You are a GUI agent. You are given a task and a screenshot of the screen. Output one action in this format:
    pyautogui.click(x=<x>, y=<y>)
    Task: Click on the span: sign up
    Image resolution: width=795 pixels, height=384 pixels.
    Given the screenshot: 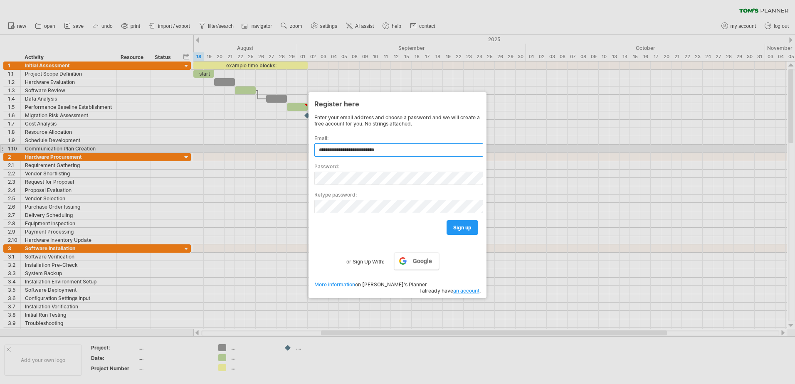 What is the action you would take?
    pyautogui.click(x=462, y=227)
    